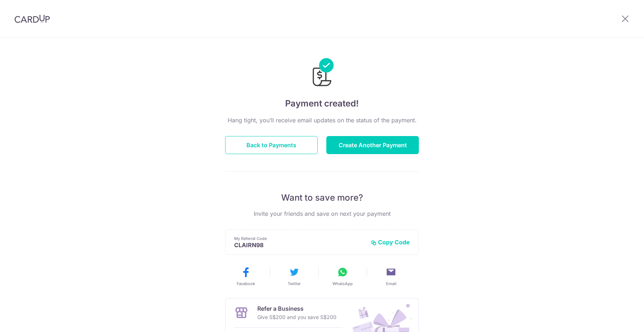 This screenshot has width=644, height=332. I want to click on p: CLAIRN98, so click(300, 245).